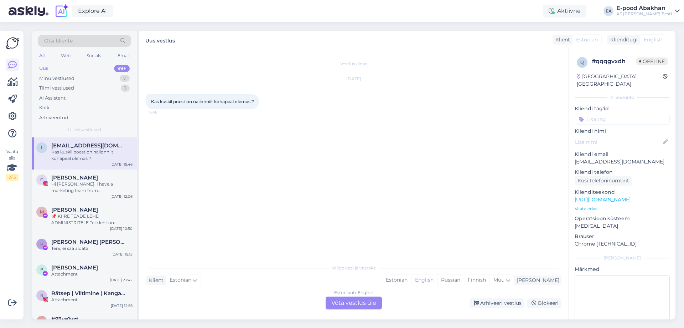  Describe the element at coordinates (622, 218) in the screenshot. I see `p: Operatsioonisüsteem` at that location.